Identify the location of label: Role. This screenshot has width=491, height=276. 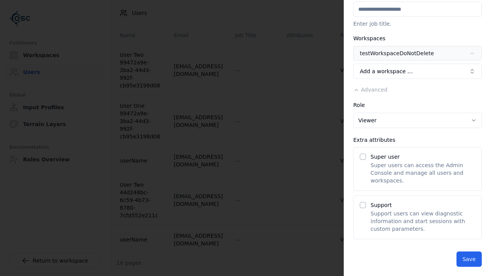
(359, 105).